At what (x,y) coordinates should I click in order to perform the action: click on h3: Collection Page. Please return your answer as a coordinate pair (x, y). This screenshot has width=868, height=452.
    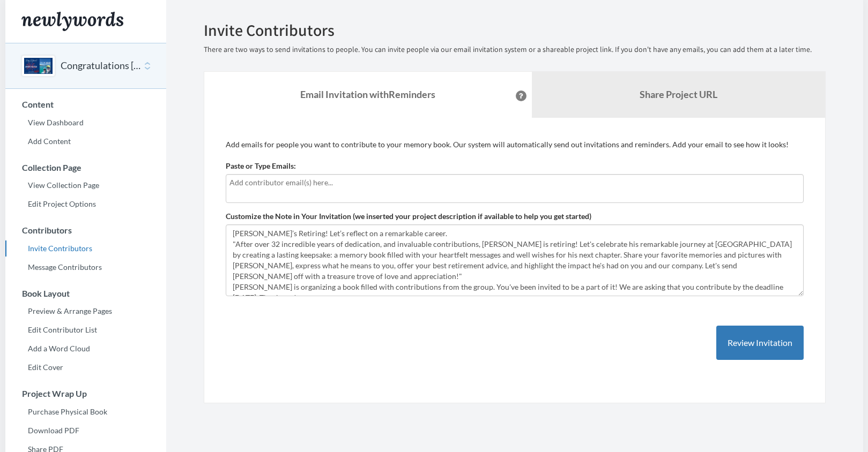
    Looking at the image, I should click on (86, 168).